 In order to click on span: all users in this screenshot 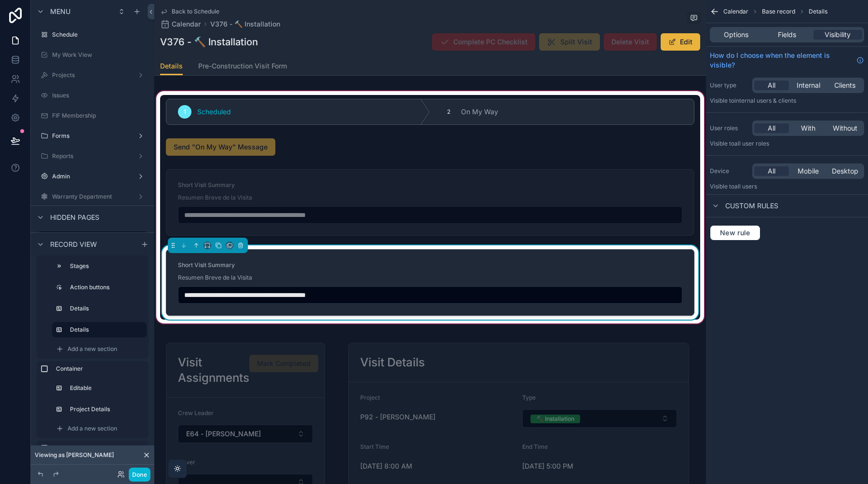, I will do `click(746, 186)`.